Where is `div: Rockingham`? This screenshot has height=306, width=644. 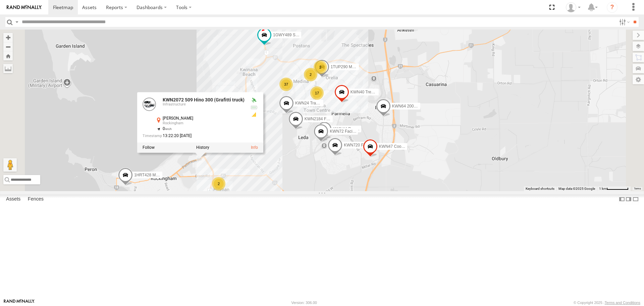 div: Rockingham is located at coordinates (203, 124).